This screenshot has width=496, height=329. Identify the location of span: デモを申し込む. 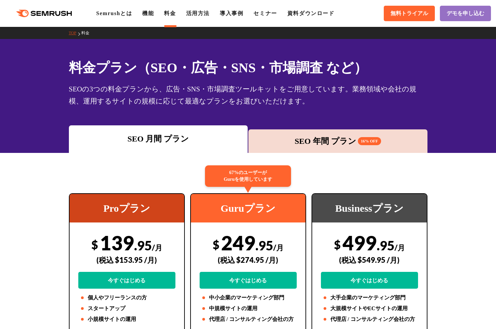
(466, 13).